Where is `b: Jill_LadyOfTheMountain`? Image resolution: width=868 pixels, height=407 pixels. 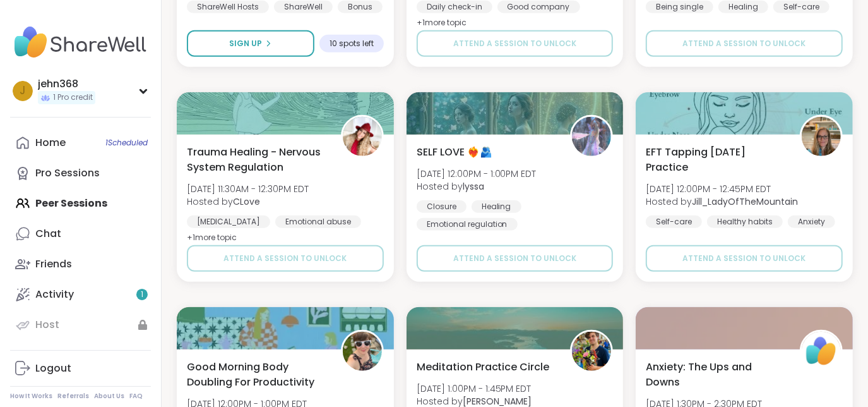
b: Jill_LadyOfTheMountain is located at coordinates (745, 202).